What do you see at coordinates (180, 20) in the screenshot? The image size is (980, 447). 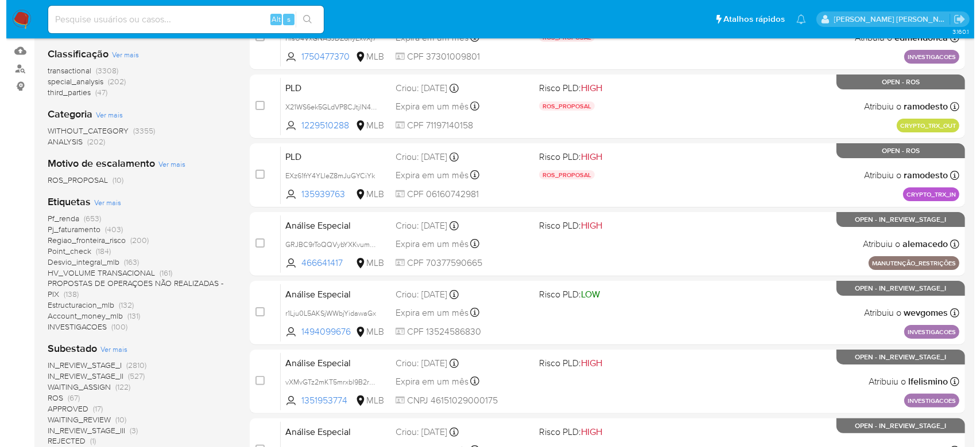 I see `input: Pesquise usuários ou casos...` at bounding box center [180, 20].